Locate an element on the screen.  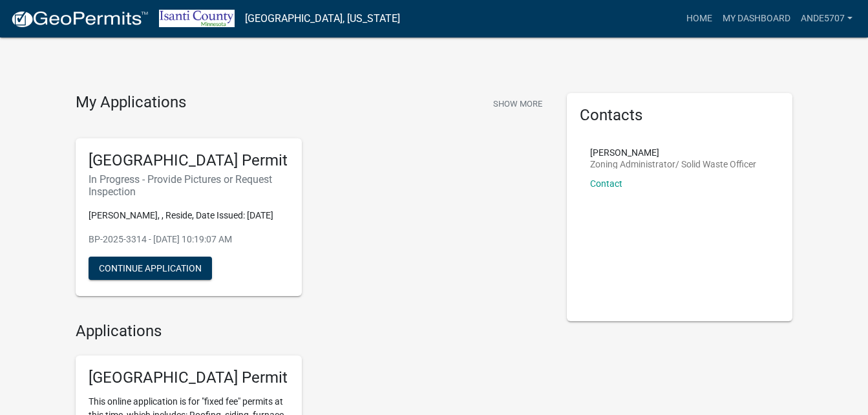
p: Zoning Administrator/ Solid Waste Officer is located at coordinates (673, 164).